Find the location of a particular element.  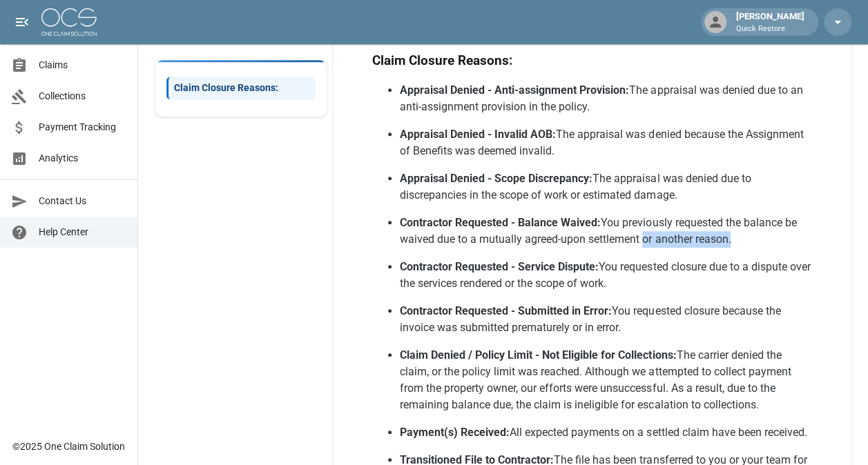

span: Payment Tracking is located at coordinates (82, 127).